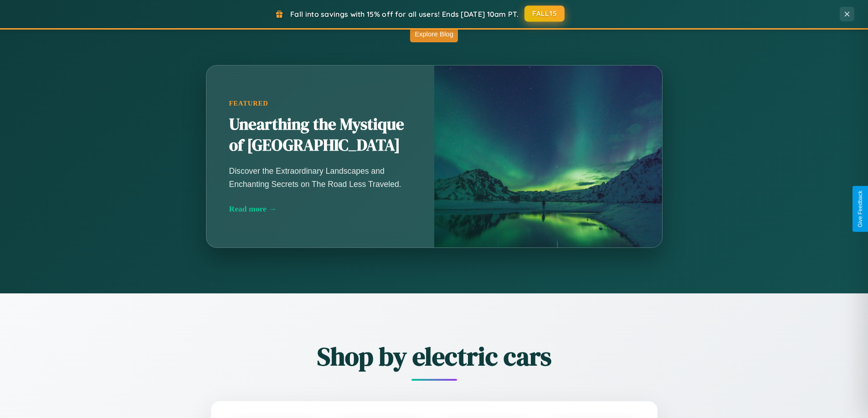  What do you see at coordinates (434, 356) in the screenshot?
I see `h2: Shop by electric cars` at bounding box center [434, 356].